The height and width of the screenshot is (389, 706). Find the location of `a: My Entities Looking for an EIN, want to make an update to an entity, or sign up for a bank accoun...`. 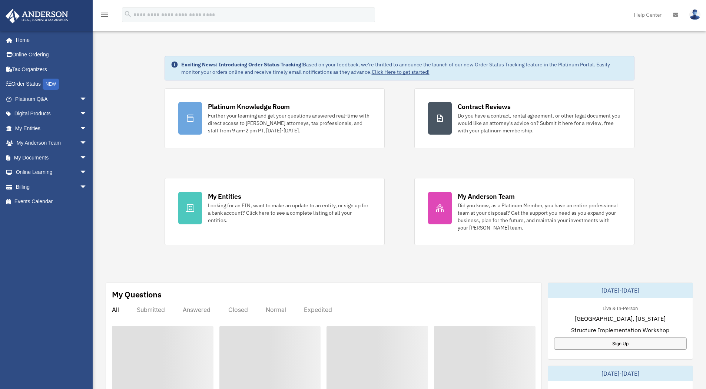

a: My Entities Looking for an EIN, want to make an update to an entity, or sign up for a bank accoun... is located at coordinates (275, 211).